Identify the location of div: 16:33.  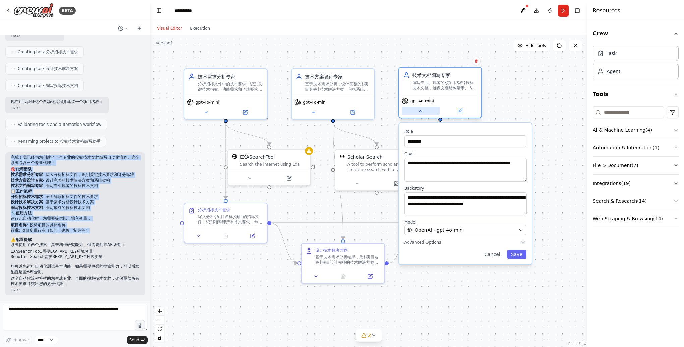
(75, 290).